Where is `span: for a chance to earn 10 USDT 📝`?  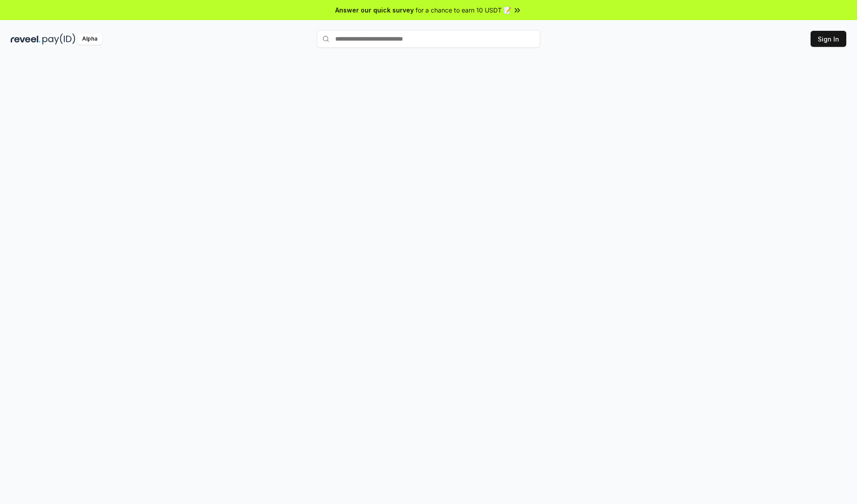
span: for a chance to earn 10 USDT 📝 is located at coordinates (463, 10).